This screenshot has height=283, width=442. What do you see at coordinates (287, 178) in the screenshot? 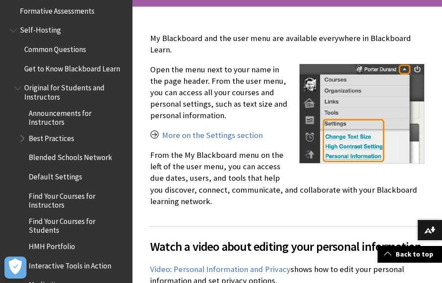
I see `p: From the My Blackboard menu on the left of the user menu, you can access due dates, users, and to...` at bounding box center [287, 178].